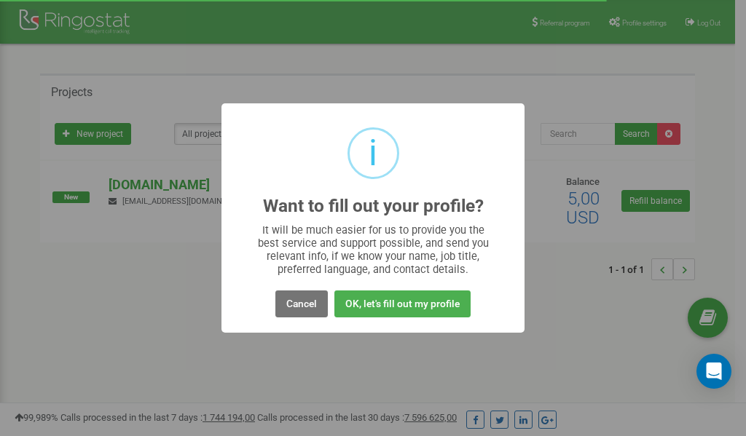  What do you see at coordinates (302, 304) in the screenshot?
I see `button: Cancel` at bounding box center [302, 304].